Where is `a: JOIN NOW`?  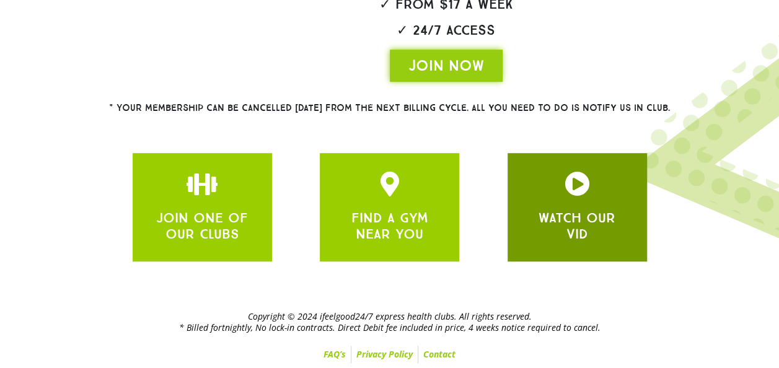
a: JOIN NOW is located at coordinates (446, 66).